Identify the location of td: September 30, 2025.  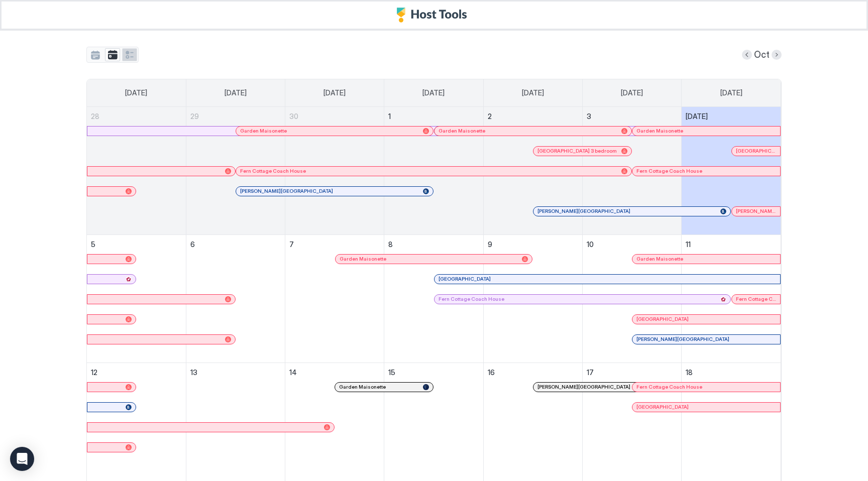
(335, 171).